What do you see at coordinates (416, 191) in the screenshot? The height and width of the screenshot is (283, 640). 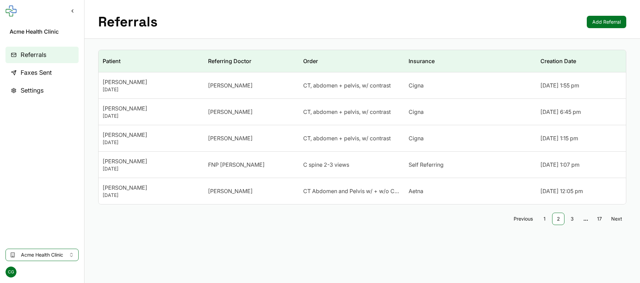 I see `span: Aetna` at bounding box center [416, 191].